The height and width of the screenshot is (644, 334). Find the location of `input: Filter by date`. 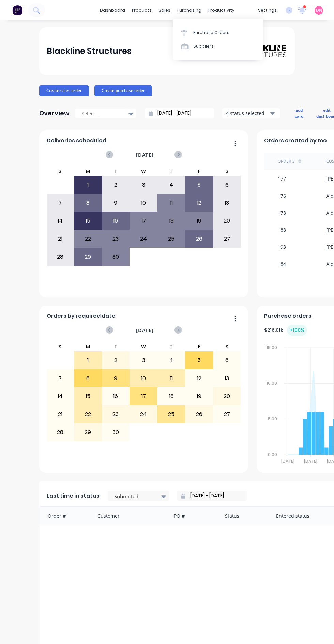

input: Filter by date is located at coordinates (215, 496).